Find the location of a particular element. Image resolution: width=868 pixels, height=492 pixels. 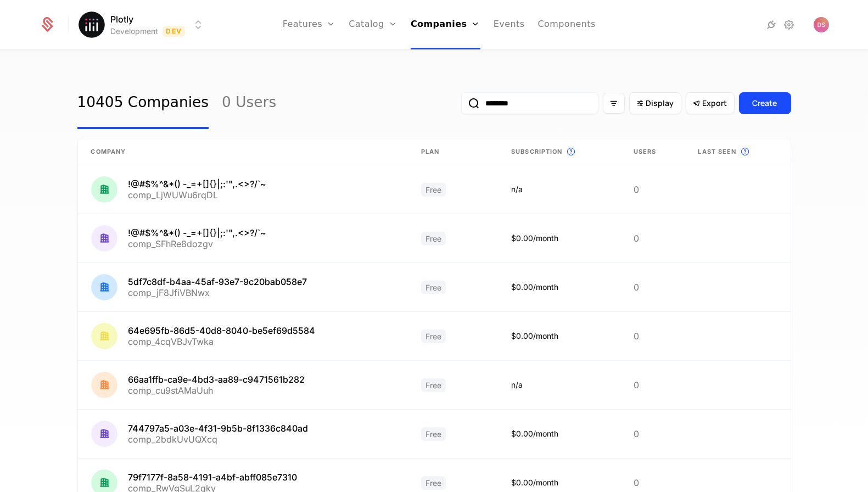

button: Select environment is located at coordinates (143, 25).